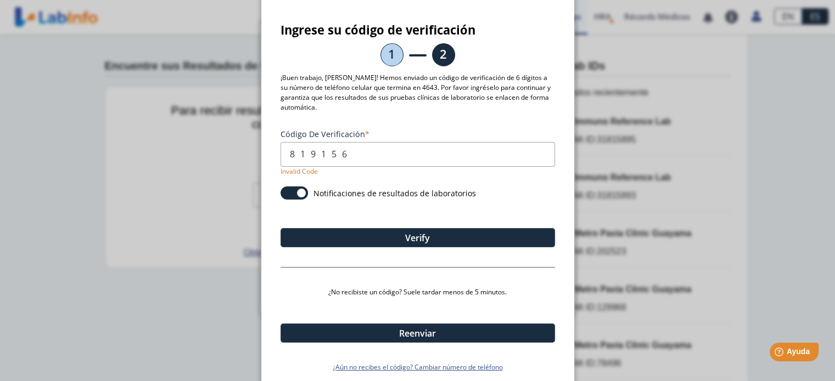 This screenshot has height=381, width=835. I want to click on label: Notificaciones de resultados de laboratorios, so click(395, 193).